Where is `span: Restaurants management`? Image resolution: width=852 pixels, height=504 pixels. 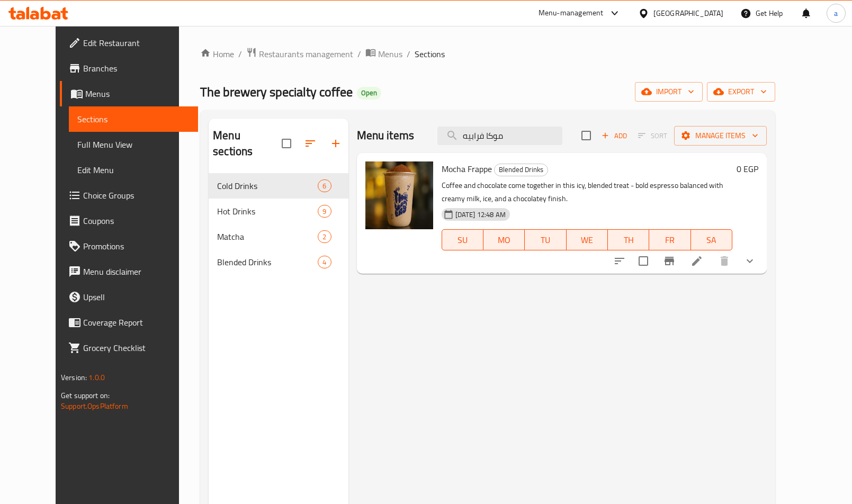 span: Restaurants management is located at coordinates (306, 54).